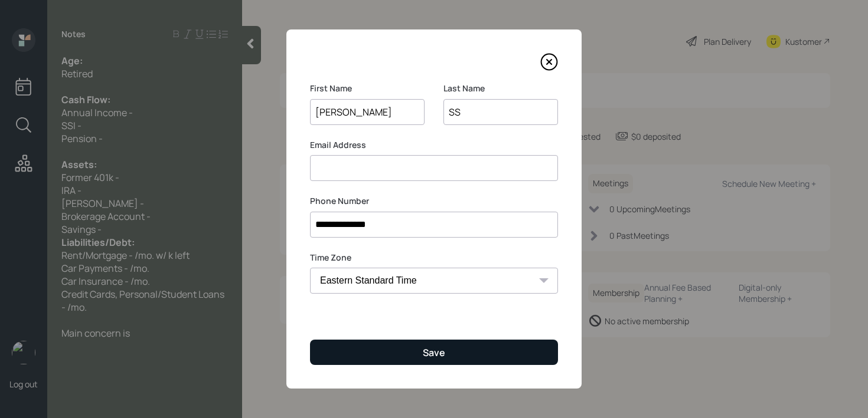 The image size is (868, 418). Describe the element at coordinates (434, 145) in the screenshot. I see `label: Email Address` at that location.